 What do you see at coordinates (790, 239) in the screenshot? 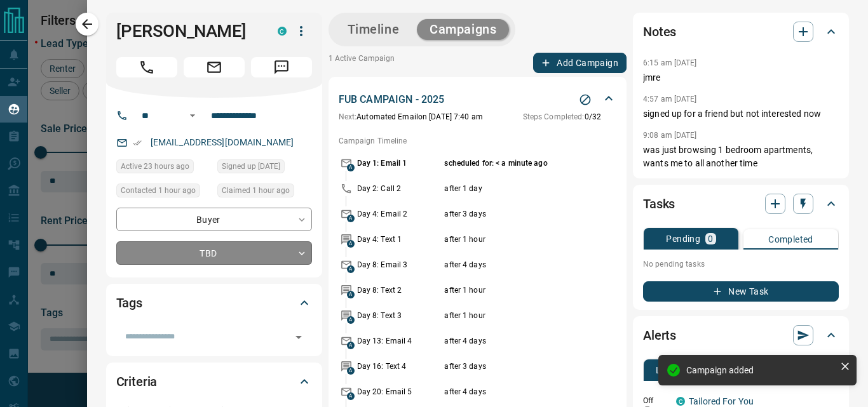
I see `p: Completed` at bounding box center [790, 239].